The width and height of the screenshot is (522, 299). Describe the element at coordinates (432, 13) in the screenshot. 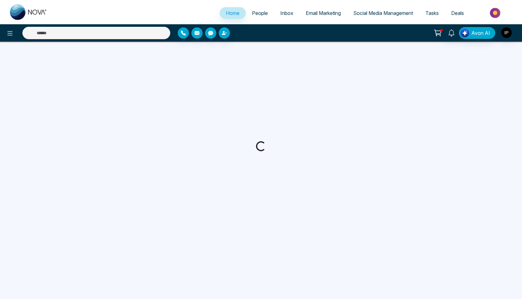

I see `span: Tasks` at that location.